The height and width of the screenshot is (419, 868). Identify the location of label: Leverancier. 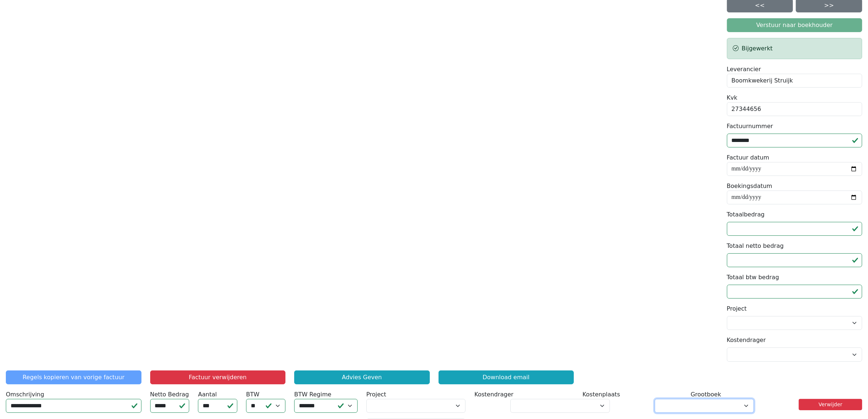
(744, 70).